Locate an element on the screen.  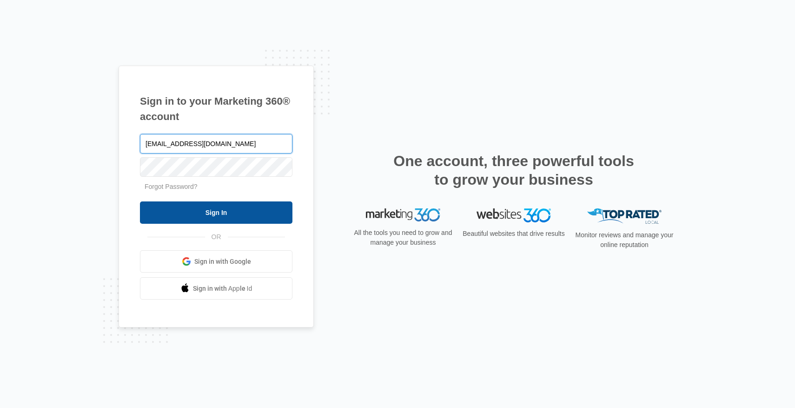
a: Sign in with Google is located at coordinates (216, 261).